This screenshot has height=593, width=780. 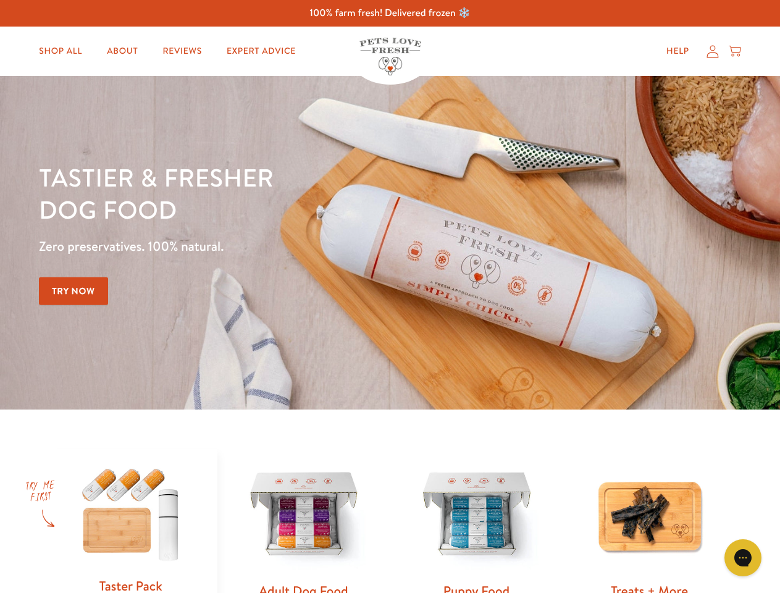 What do you see at coordinates (677, 51) in the screenshot?
I see `a: Help` at bounding box center [677, 51].